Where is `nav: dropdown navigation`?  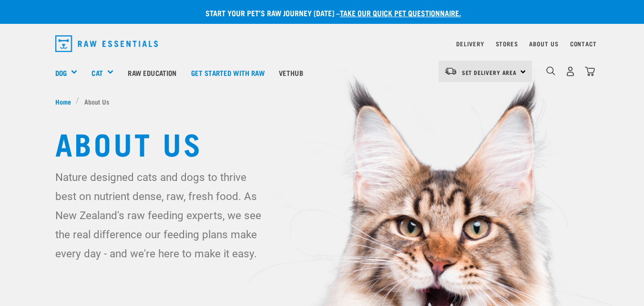
nav: dropdown navigation is located at coordinates (322, 44).